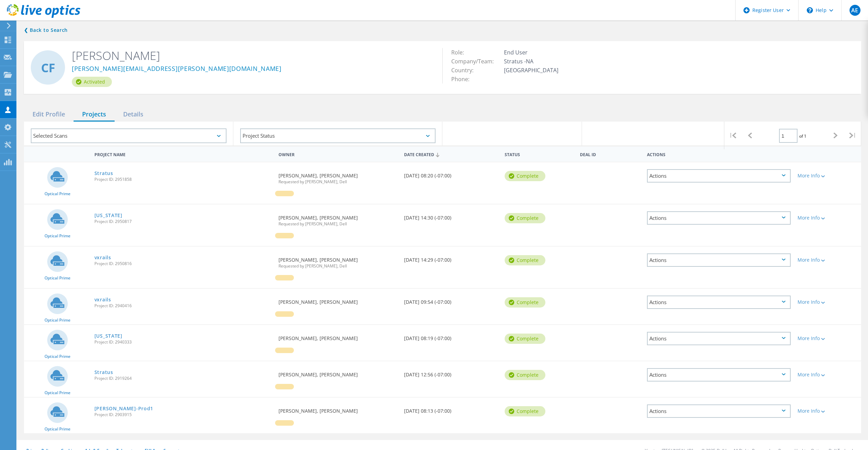 The width and height of the screenshot is (868, 450). I want to click on div: Selected Scans, so click(129, 135).